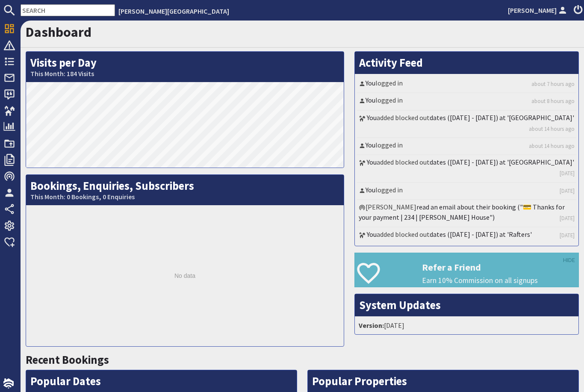  What do you see at coordinates (500, 267) in the screenshot?
I see `h3: Refer a Friend` at bounding box center [500, 267].